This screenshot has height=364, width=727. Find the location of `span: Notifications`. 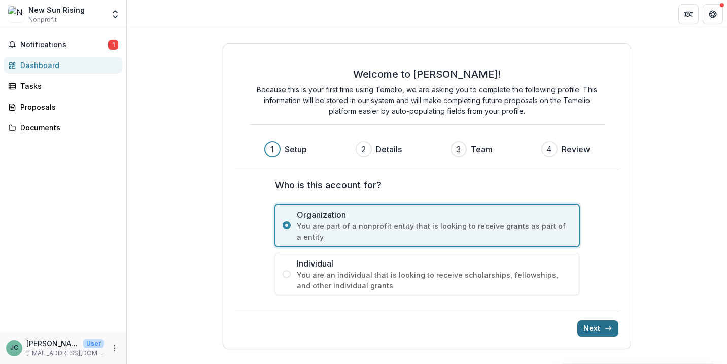

span: Notifications is located at coordinates (64, 45).